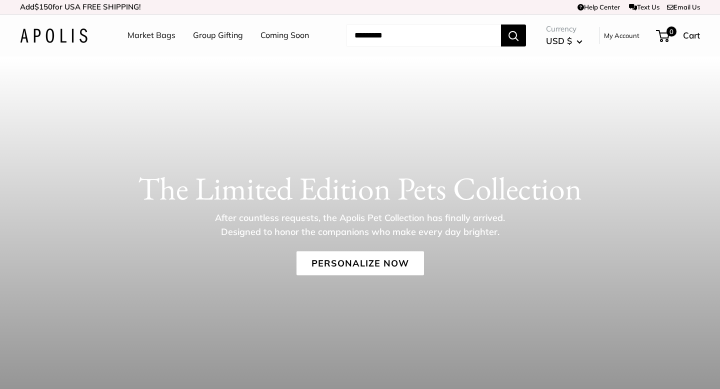 The image size is (720, 389). Describe the element at coordinates (423, 35) in the screenshot. I see `input: Search...` at that location.